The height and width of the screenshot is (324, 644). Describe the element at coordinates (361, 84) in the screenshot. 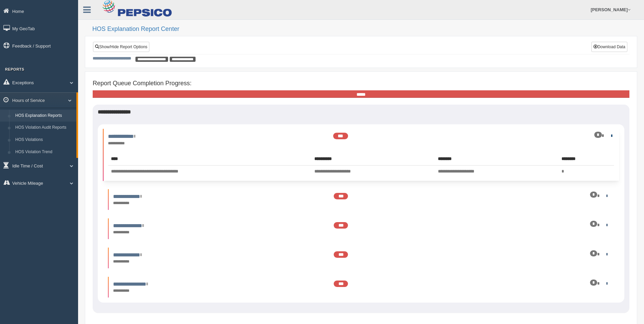

I see `h4: Report Queue Completion Progress:` at that location.